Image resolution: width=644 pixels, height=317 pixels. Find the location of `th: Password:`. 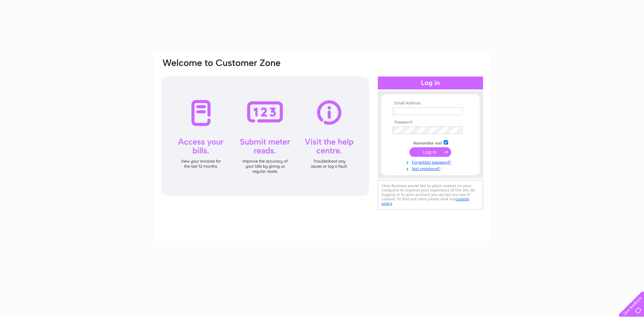

th: Password: is located at coordinates (430, 122).